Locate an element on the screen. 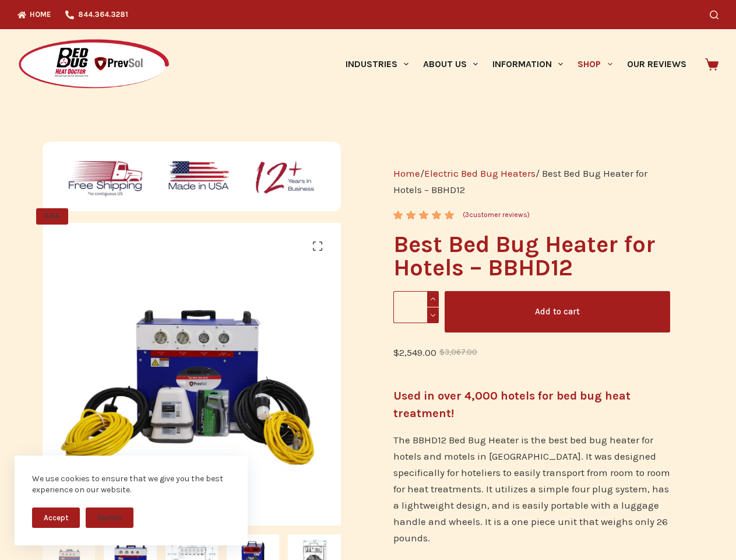 The image size is (736, 560). button: Open LiveChat chat widget is located at coordinates (26, 22).